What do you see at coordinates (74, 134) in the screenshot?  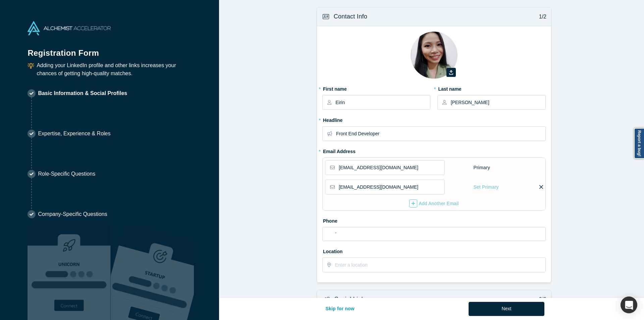 I see `p: Expertise, Experience & Roles` at bounding box center [74, 134].